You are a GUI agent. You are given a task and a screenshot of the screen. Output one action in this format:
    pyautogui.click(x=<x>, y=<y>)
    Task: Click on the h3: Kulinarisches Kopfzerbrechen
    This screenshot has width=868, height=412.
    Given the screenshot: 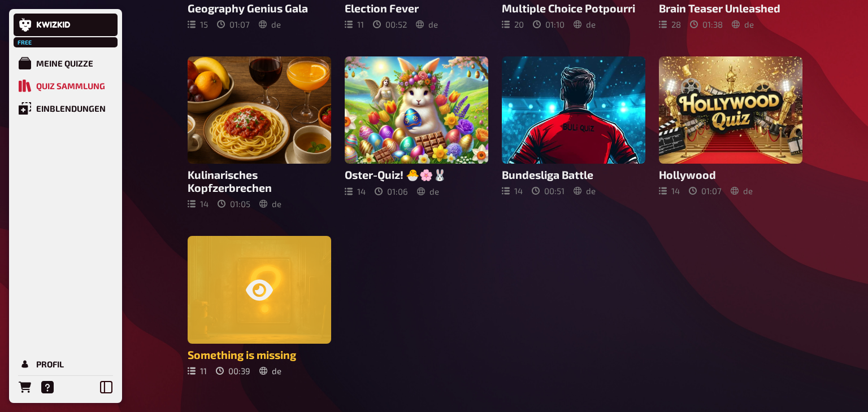 What is the action you would take?
    pyautogui.click(x=260, y=181)
    